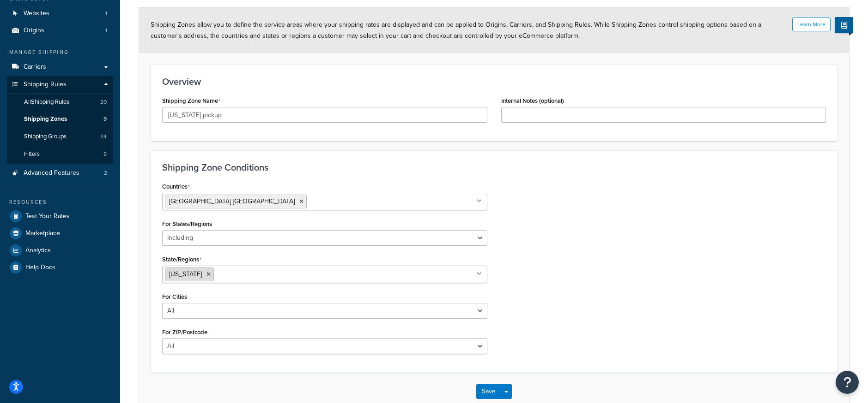  What do you see at coordinates (175, 297) in the screenshot?
I see `label: For Cities` at bounding box center [175, 297].